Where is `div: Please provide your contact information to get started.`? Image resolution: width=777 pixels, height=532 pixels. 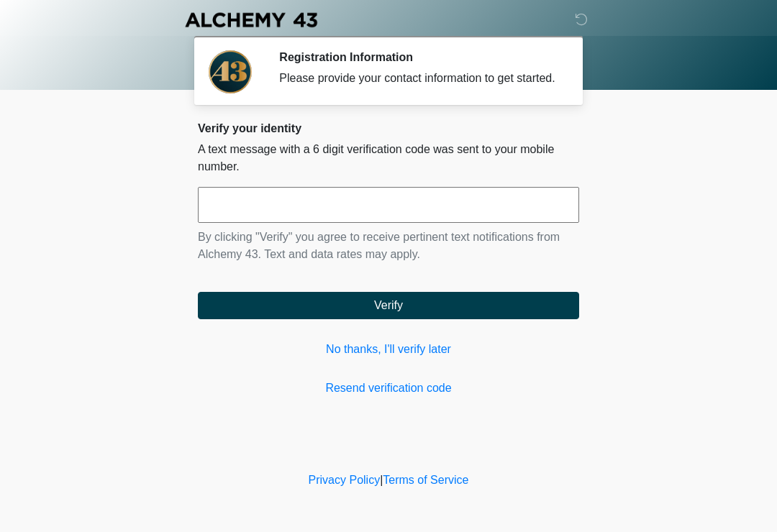 div: Please provide your contact information to get started. is located at coordinates (418, 78).